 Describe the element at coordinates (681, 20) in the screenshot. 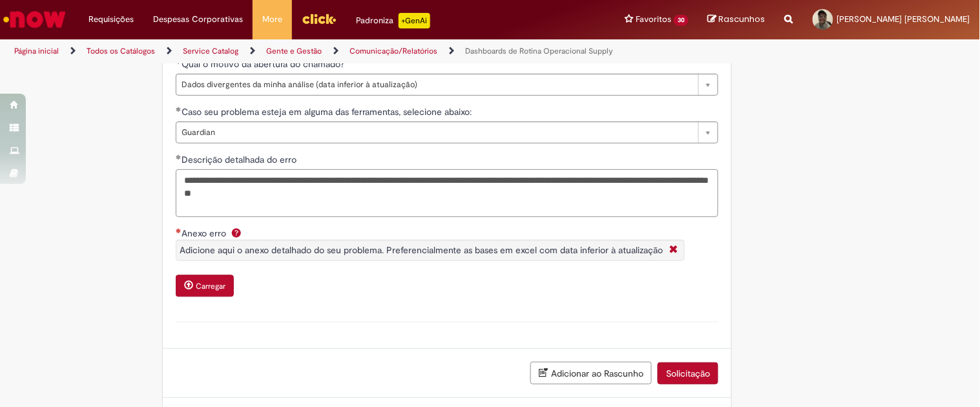

I see `span: 30` at that location.